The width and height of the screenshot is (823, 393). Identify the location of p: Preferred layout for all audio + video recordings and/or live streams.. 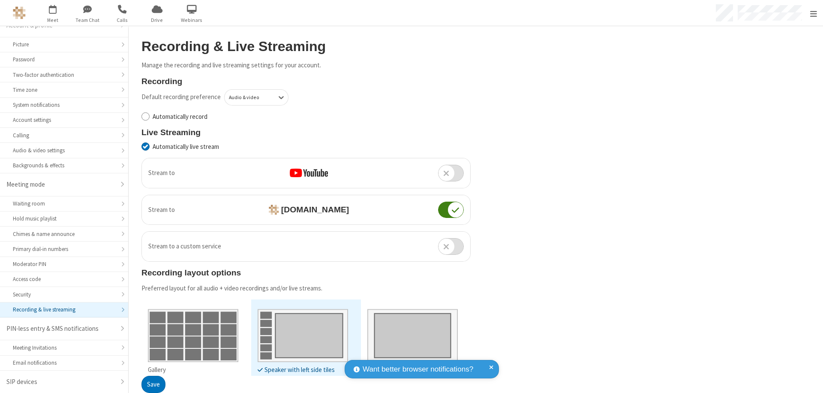
(306, 288).